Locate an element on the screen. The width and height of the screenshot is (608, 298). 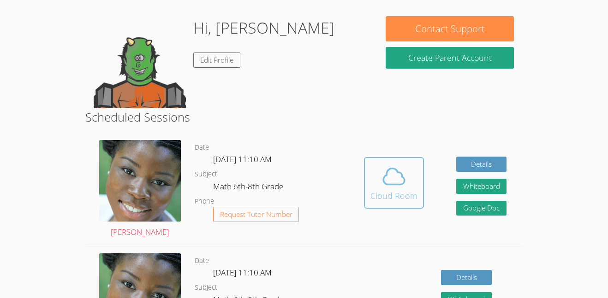
button: Cloud Room is located at coordinates (394, 183).